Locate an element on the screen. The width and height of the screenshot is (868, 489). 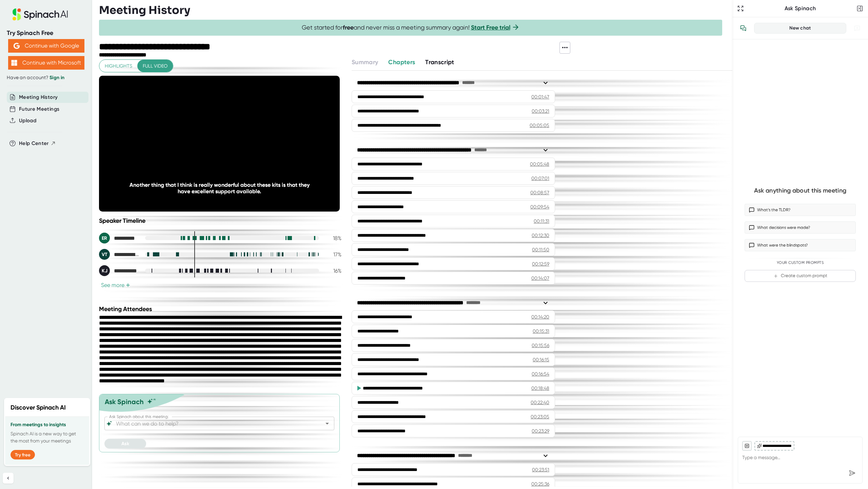
div: 00:15:56 is located at coordinates (541, 345).